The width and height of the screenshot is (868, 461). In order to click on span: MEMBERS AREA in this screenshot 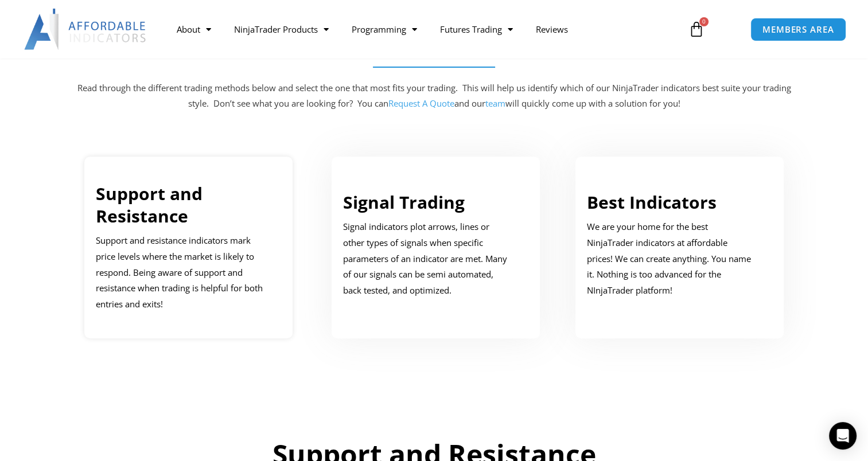, I will do `click(798, 29)`.